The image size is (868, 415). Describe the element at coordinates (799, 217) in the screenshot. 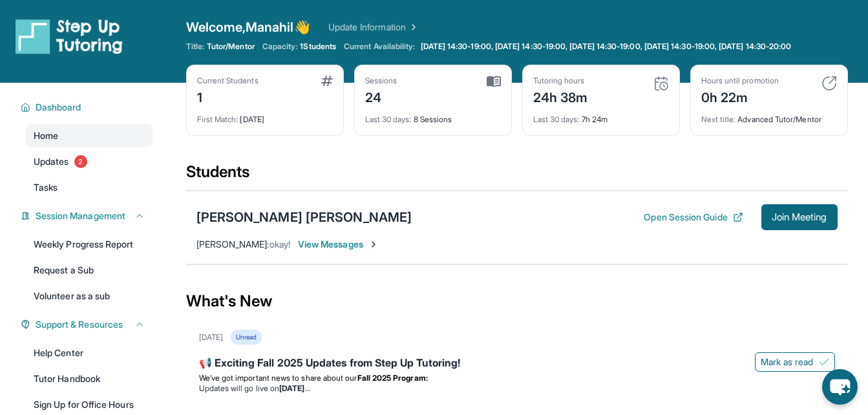

I see `span: Join Meeting` at that location.